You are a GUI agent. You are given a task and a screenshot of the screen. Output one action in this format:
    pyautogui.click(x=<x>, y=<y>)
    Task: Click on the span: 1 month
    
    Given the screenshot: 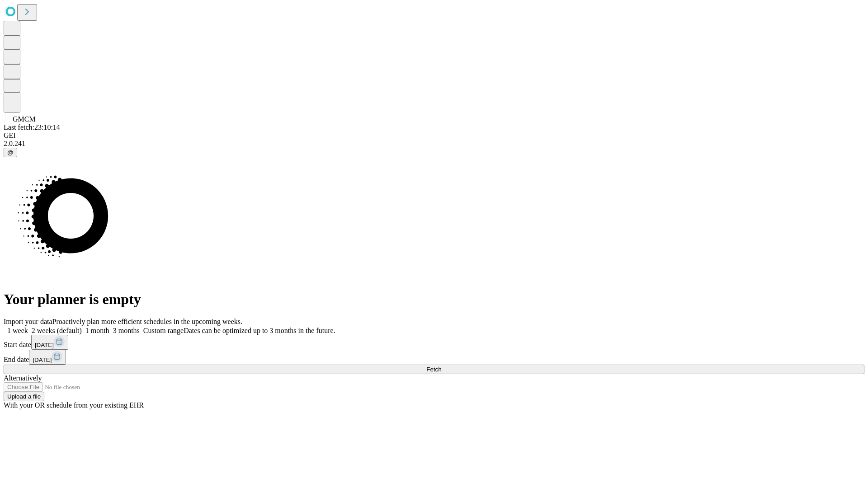 What is the action you would take?
    pyautogui.click(x=97, y=330)
    